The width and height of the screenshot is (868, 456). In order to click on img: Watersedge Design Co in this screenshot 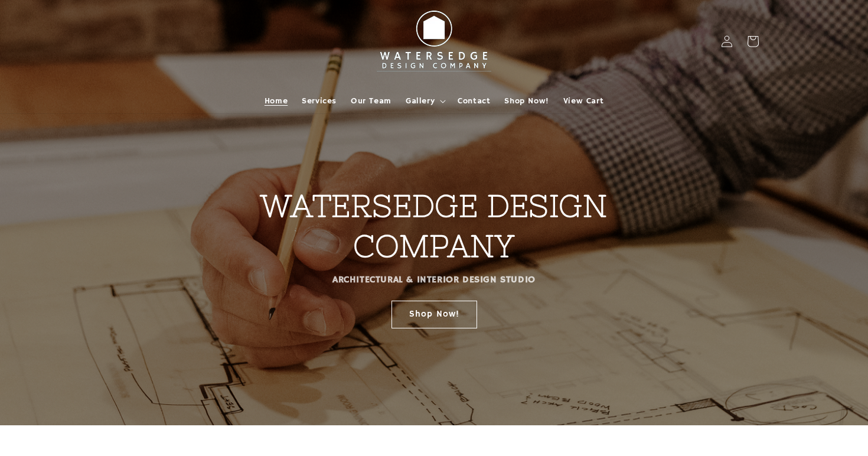, I will do `click(434, 42)`.